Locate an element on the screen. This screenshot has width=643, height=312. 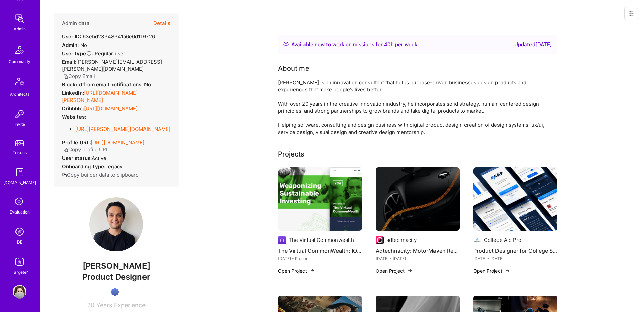
span: Active is located at coordinates (99, 158).